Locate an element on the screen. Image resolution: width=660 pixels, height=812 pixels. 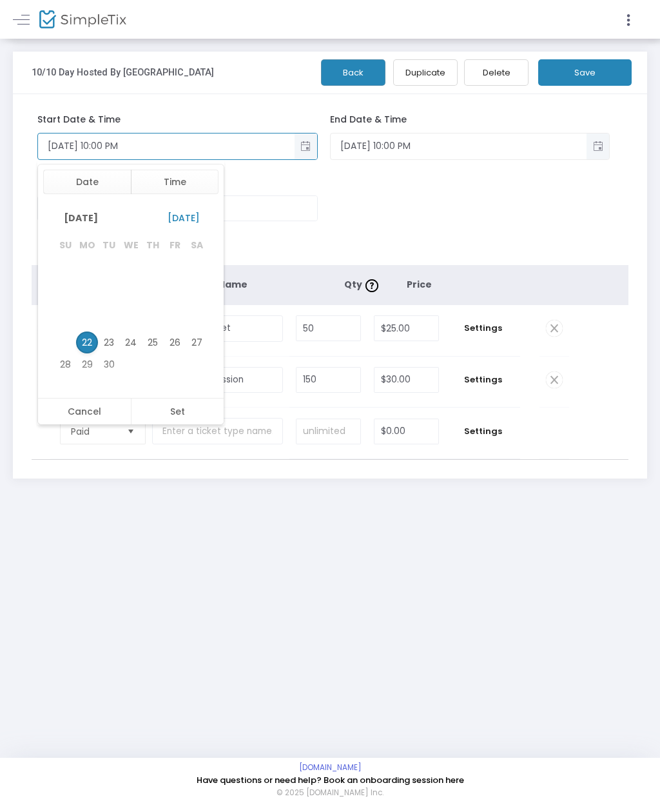
input: unlimited is located at coordinates (328, 431).